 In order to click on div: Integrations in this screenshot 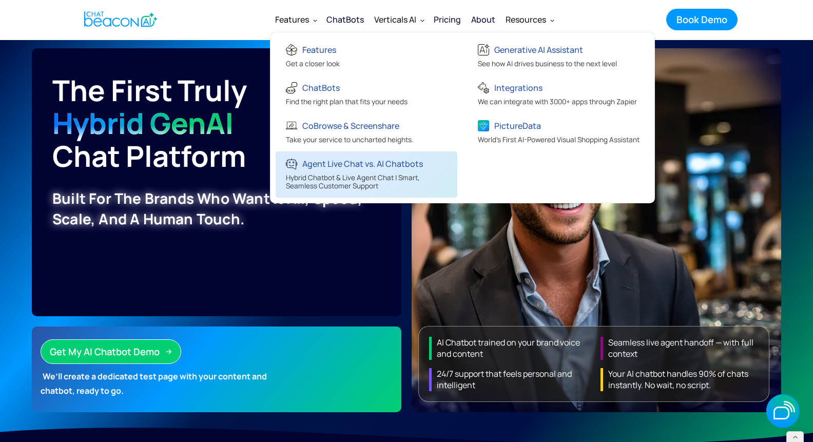, I will do `click(518, 88)`.